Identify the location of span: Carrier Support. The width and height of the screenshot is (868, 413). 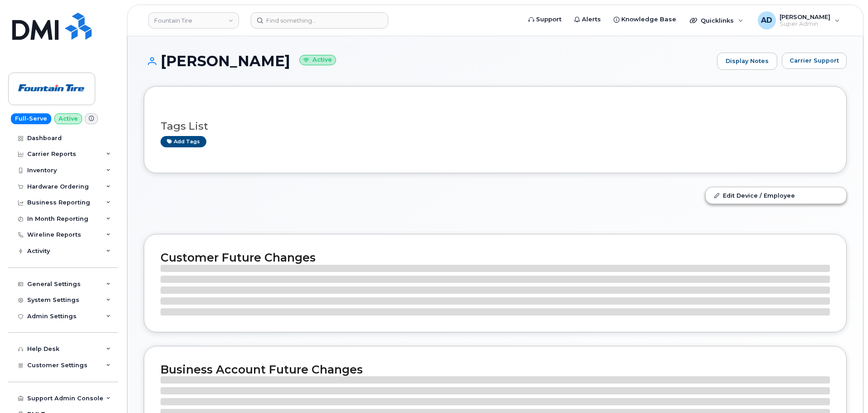
(814, 60).